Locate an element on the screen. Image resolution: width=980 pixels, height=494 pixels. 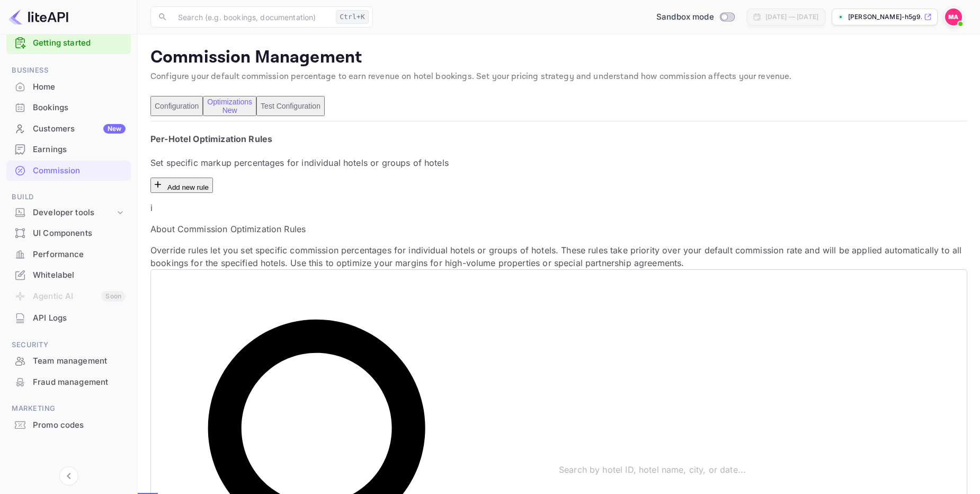
a: Promo codes is located at coordinates (68, 425).